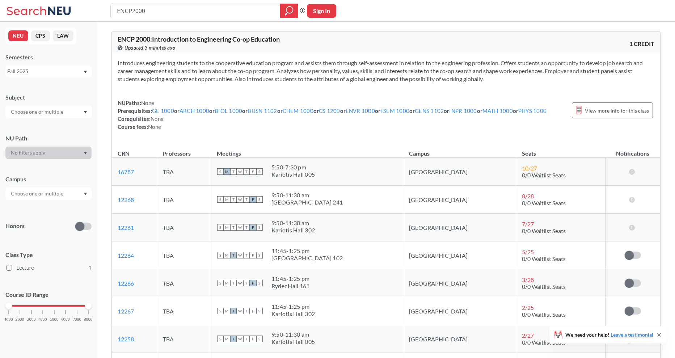 The height and width of the screenshot is (358, 675). Describe the element at coordinates (293, 167) in the screenshot. I see `div: 5:50 - 7:30 pm` at that location.